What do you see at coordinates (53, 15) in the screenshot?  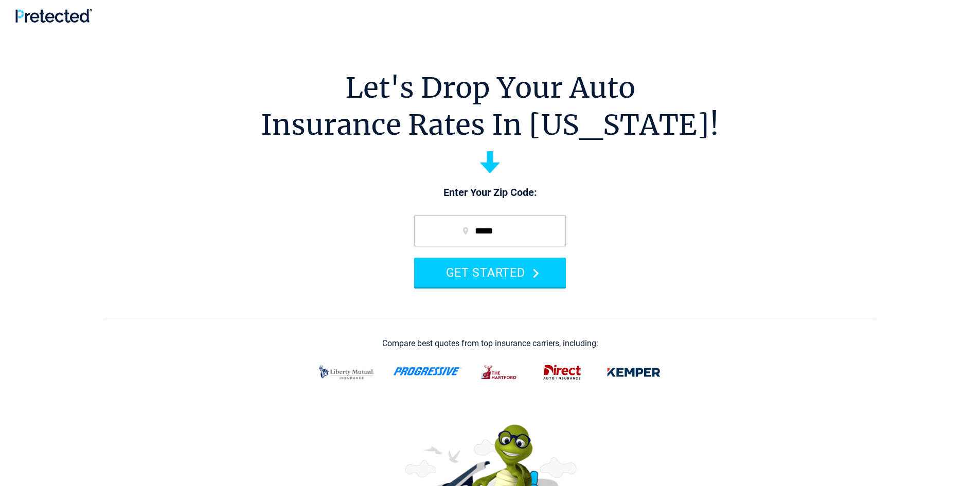 I see `img: Pretected Logo` at bounding box center [53, 15].